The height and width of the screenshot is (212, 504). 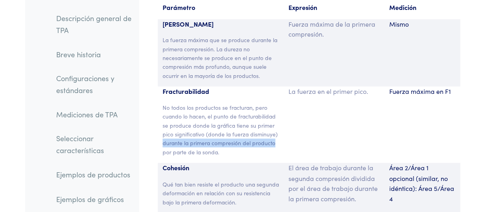 What do you see at coordinates (78, 54) in the screenshot?
I see `font: Breve historia` at bounding box center [78, 54].